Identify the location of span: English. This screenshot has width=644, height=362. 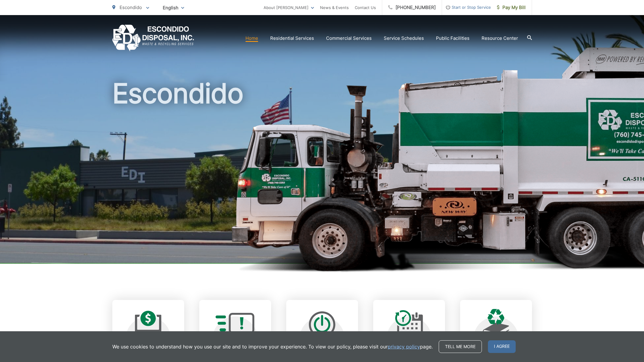
(173, 8).